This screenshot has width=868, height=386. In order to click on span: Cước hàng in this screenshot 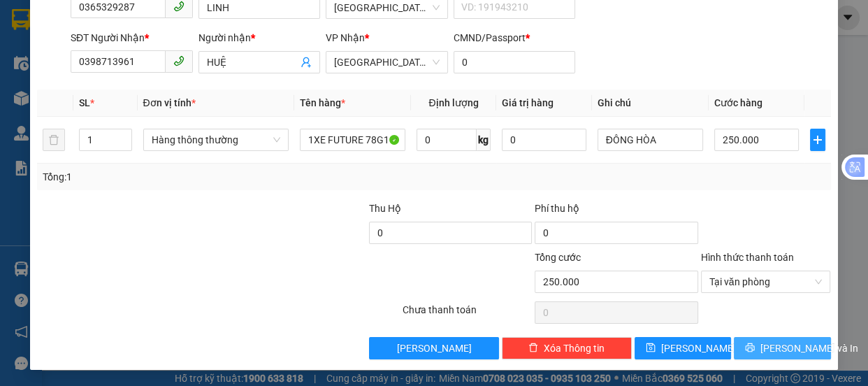, I will do `click(737, 103)`.